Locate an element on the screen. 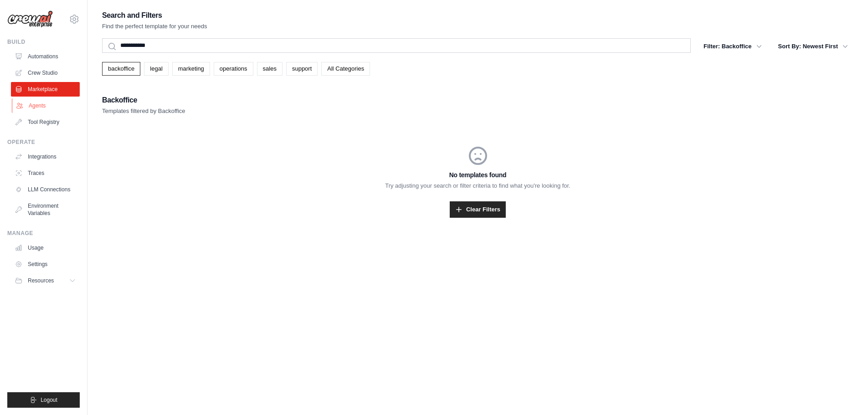 This screenshot has height=415, width=868. a: support is located at coordinates (302, 69).